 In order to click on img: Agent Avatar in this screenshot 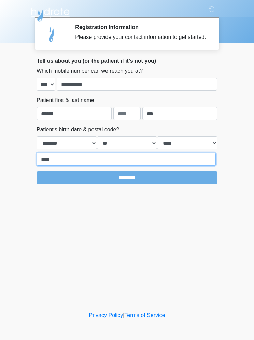, I will do `click(52, 34)`.